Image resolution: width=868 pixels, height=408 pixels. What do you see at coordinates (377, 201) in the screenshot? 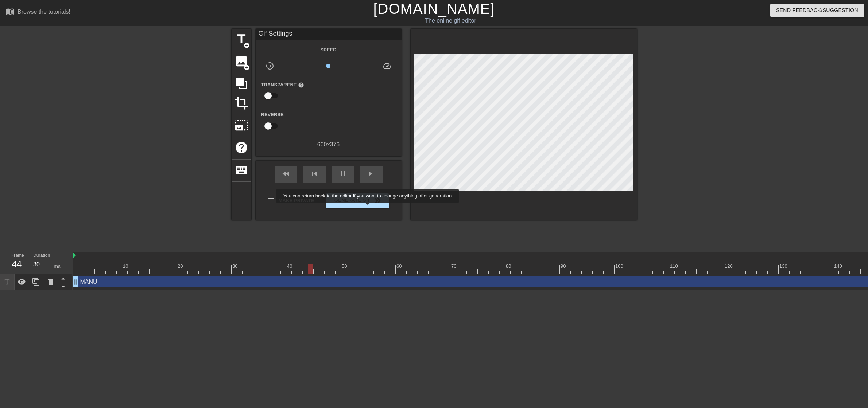
I see `span: double_arrow` at bounding box center [377, 201].